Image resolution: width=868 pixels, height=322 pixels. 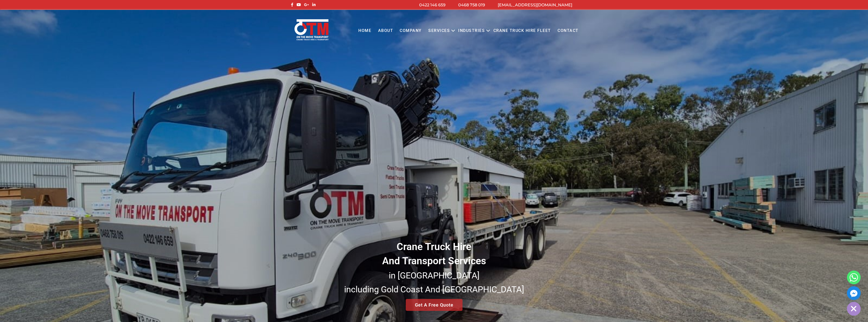 What do you see at coordinates (365, 31) in the screenshot?
I see `a: Home` at bounding box center [365, 31].